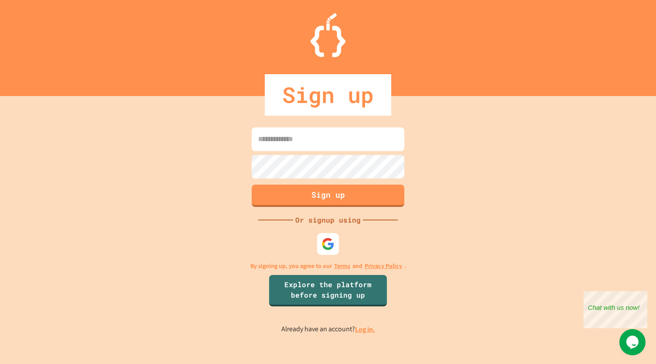  Describe the element at coordinates (328, 35) in the screenshot. I see `img: Logo.svg` at that location.